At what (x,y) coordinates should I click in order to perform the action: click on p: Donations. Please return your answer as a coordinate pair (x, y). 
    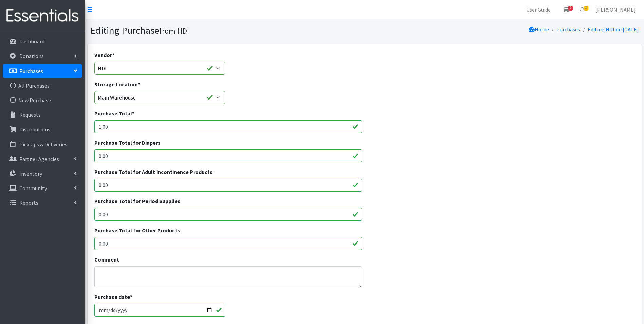
    Looking at the image, I should click on (32, 56).